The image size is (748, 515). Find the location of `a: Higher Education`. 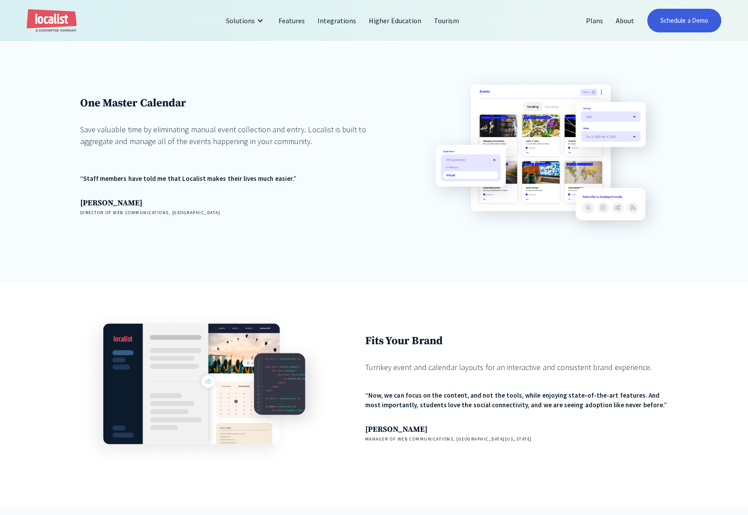

a: Higher Education is located at coordinates (395, 21).